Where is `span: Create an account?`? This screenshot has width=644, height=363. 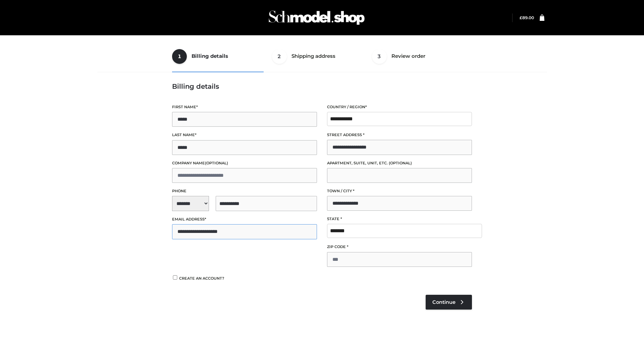
span: Create an account? is located at coordinates (201, 278).